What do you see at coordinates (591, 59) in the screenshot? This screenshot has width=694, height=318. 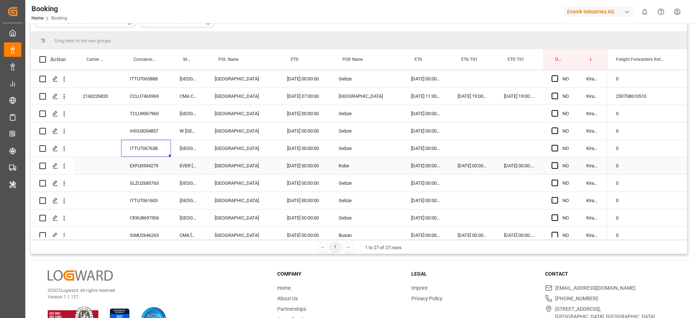 I see `span: Last Opened By` at bounding box center [591, 59].